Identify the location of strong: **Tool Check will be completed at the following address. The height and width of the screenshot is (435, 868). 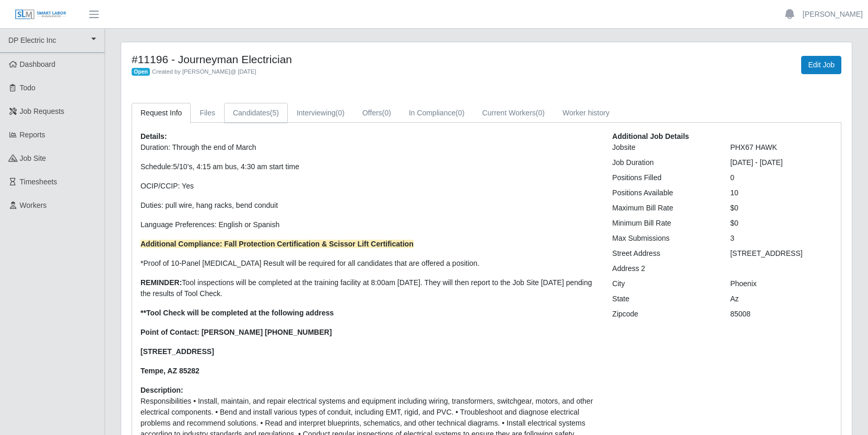
(237, 313).